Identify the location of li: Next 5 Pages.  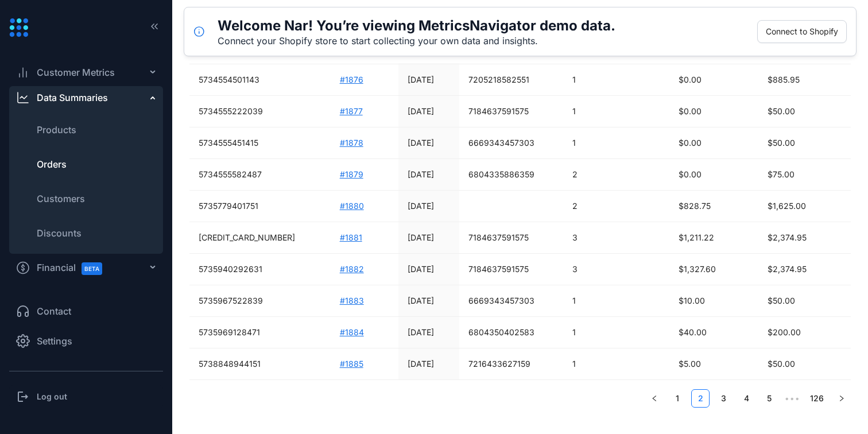
(792, 398).